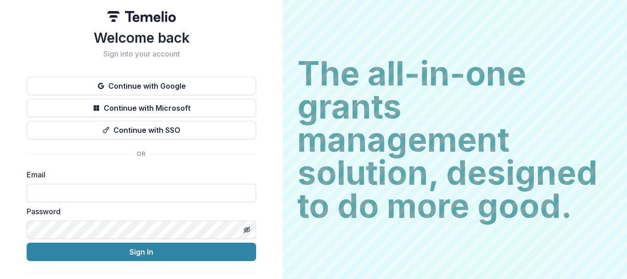  Describe the element at coordinates (139, 211) in the screenshot. I see `label: Password` at that location.